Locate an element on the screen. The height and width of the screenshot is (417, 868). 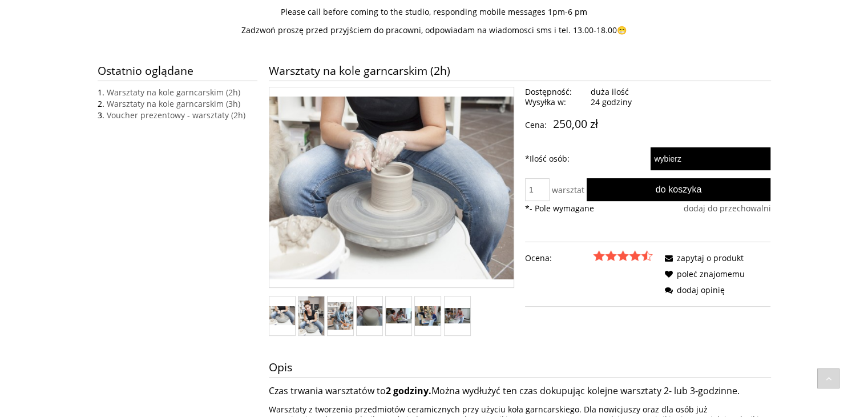
input: ilość is located at coordinates (537, 190).